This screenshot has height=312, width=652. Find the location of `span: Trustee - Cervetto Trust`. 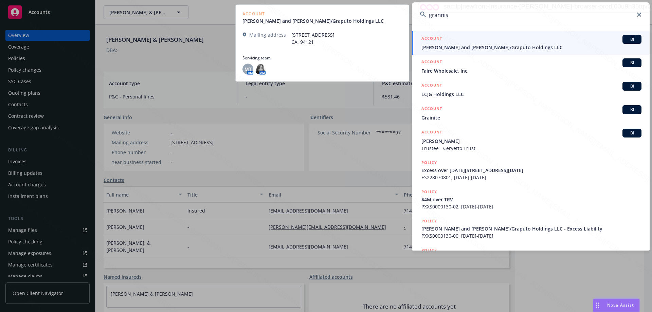

span: Trustee - Cervetto Trust is located at coordinates (532, 148).